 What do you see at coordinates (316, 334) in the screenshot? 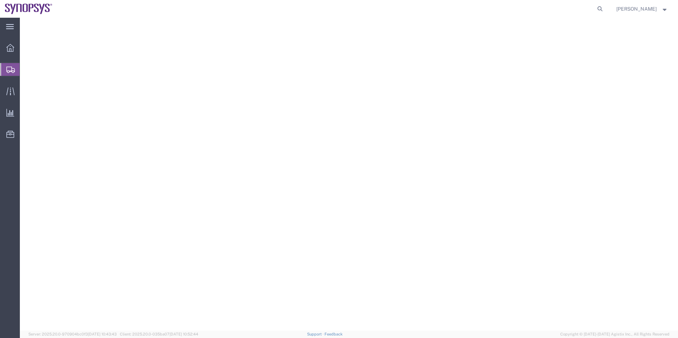
I see `a: Support` at bounding box center [316, 334].